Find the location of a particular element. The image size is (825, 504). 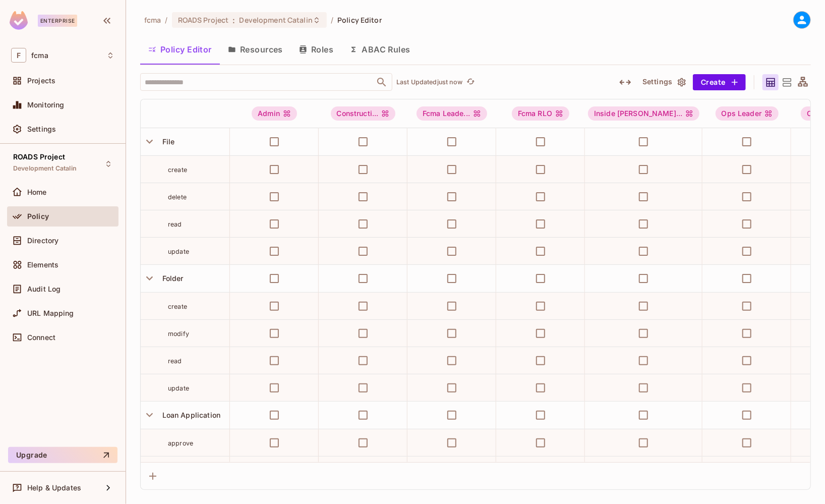

button: refresh is located at coordinates (471, 82).